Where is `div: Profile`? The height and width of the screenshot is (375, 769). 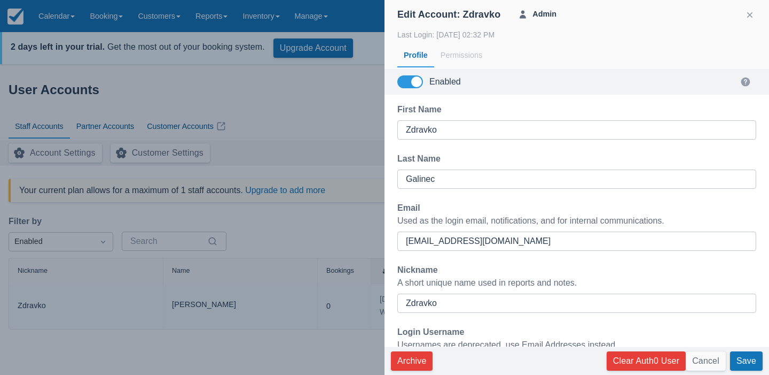
div: Profile is located at coordinates (416, 56).